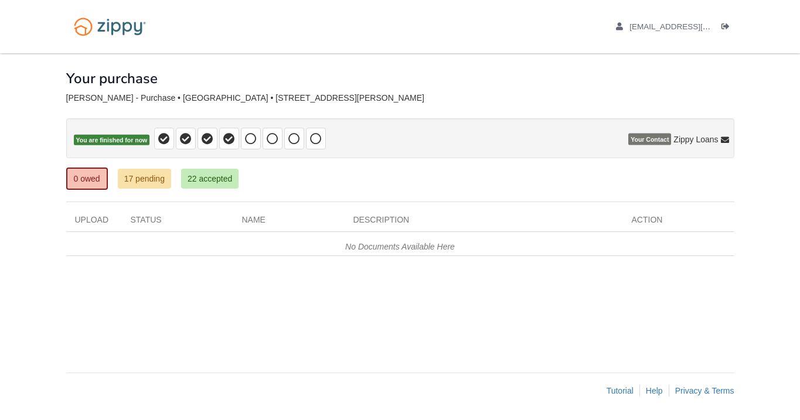  I want to click on a: Log out, so click(728, 28).